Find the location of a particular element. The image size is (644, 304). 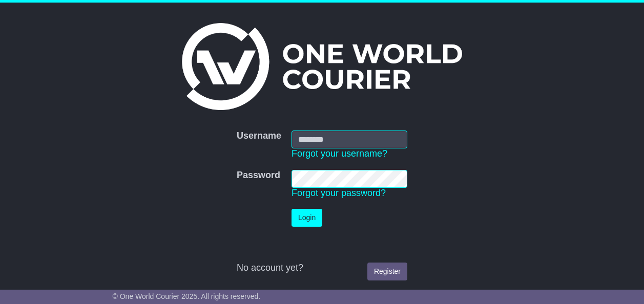

label: Password is located at coordinates (258, 175).